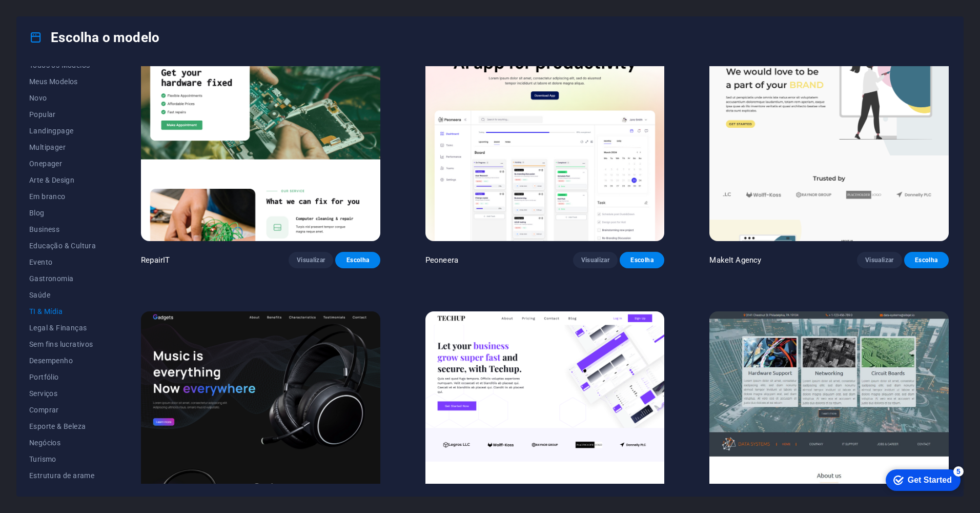 The width and height of the screenshot is (980, 513). Describe the element at coordinates (260, 131) in the screenshot. I see `img: RepairIT` at that location.